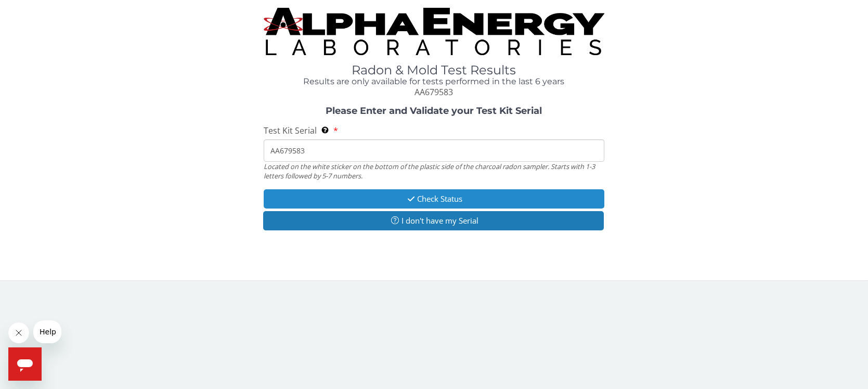 The width and height of the screenshot is (868, 389). What do you see at coordinates (434, 92) in the screenshot?
I see `span: AA679583` at bounding box center [434, 92].